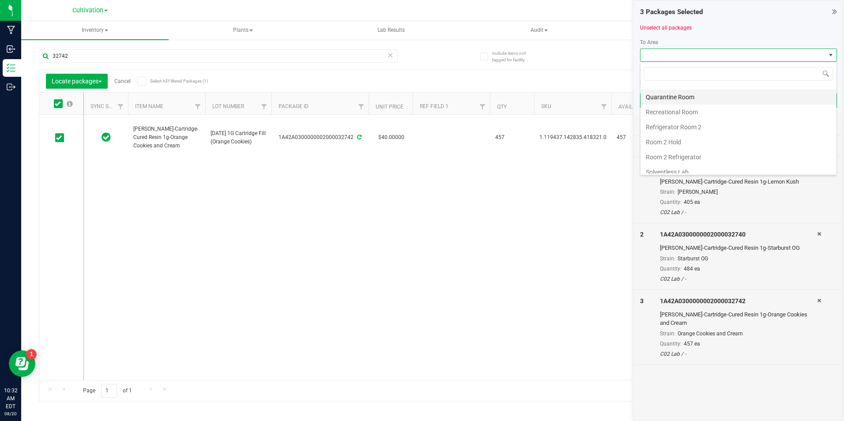  I want to click on a: Ref Field 1, so click(434, 106).